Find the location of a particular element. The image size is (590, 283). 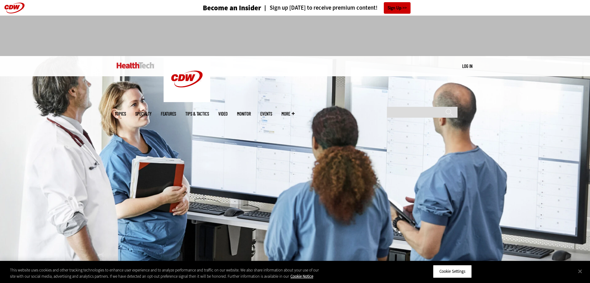

a: Features is located at coordinates (168, 114).